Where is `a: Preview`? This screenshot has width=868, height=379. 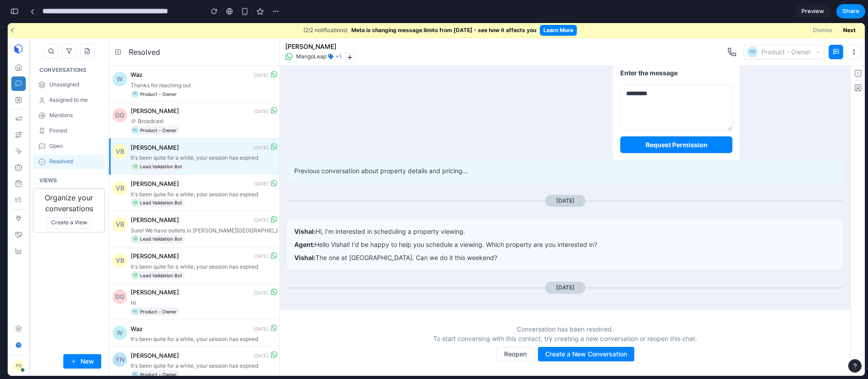
a: Preview is located at coordinates (813, 12).